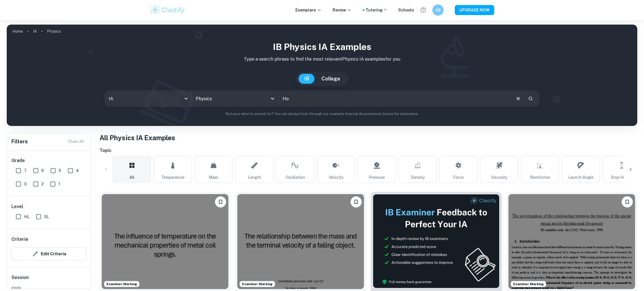  Describe the element at coordinates (165, 242) in the screenshot. I see `img: Physics IA example thumbnail: How does a steel spring’s temperature (2` at that location.